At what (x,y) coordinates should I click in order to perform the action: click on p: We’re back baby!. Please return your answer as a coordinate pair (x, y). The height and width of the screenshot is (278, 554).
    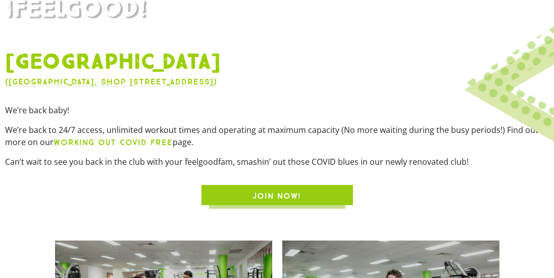
    Looking at the image, I should click on (277, 110).